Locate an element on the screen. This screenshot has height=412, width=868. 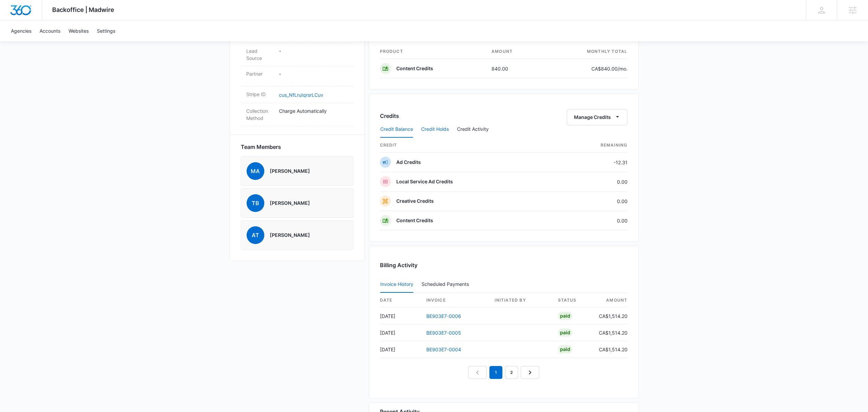
h3: Credits is located at coordinates (390, 116).